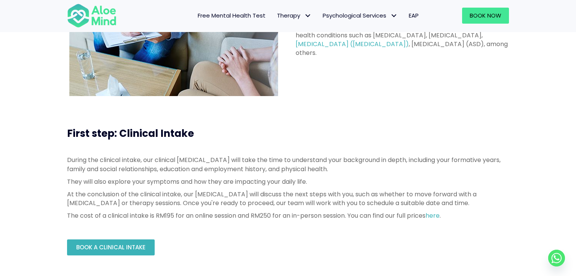  Describe the element at coordinates (288, 181) in the screenshot. I see `p: They will also explore your symptoms and how they are impacting your daily life.` at that location.